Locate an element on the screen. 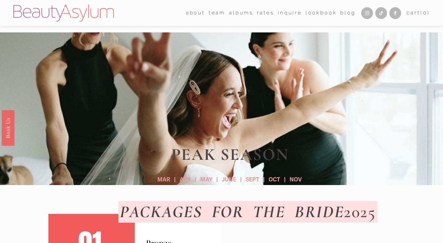  h1: 2025 is located at coordinates (248, 212).